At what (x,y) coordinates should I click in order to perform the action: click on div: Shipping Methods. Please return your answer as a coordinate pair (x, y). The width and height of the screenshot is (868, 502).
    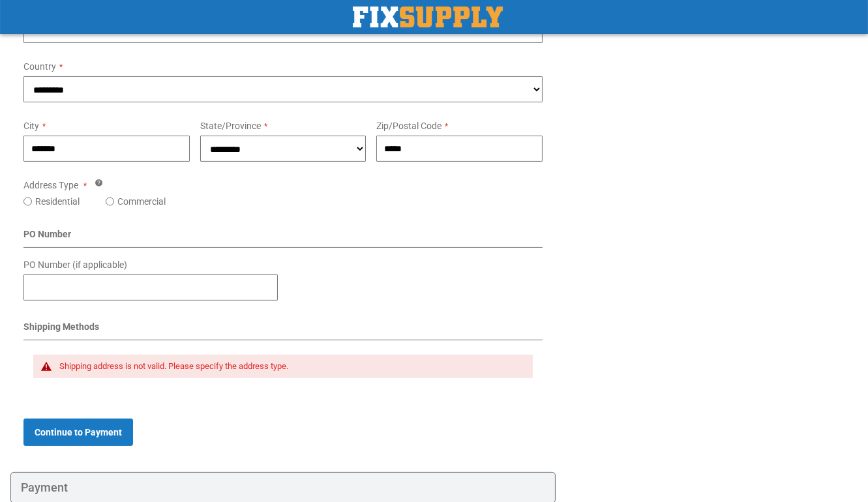
    Looking at the image, I should click on (283, 330).